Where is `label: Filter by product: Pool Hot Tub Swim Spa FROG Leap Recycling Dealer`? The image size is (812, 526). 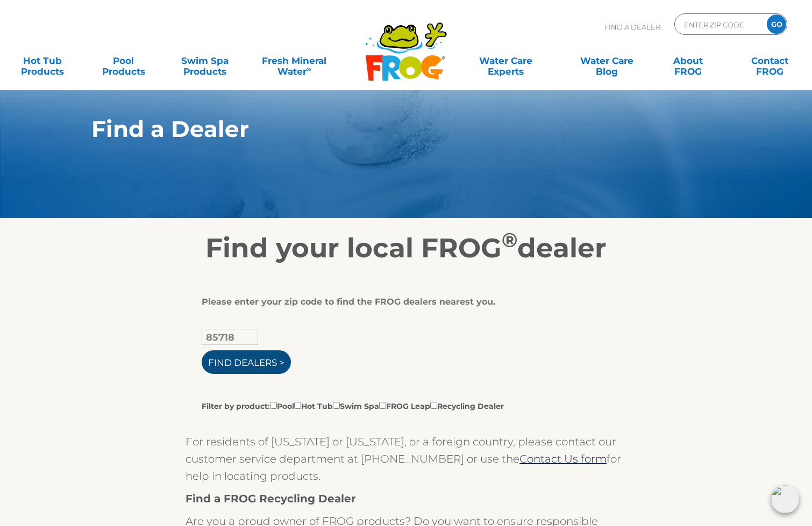
label: Filter by product: Pool Hot Tub Swim Spa FROG Leap Recycling Dealer is located at coordinates (353, 406).